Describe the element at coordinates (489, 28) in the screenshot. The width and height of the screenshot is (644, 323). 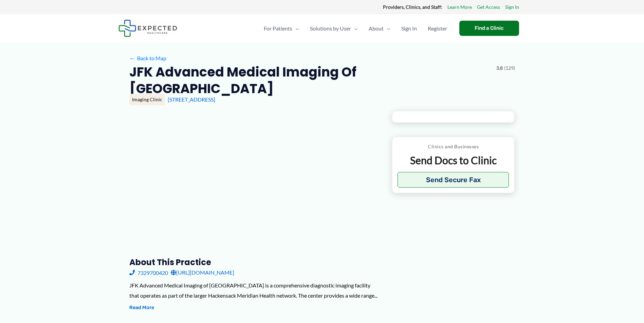
I see `a: Find a Clinic` at that location.